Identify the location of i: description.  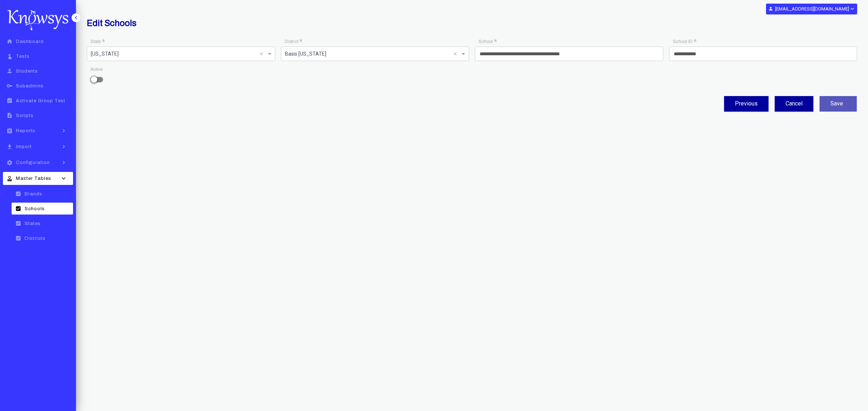
(9, 115).